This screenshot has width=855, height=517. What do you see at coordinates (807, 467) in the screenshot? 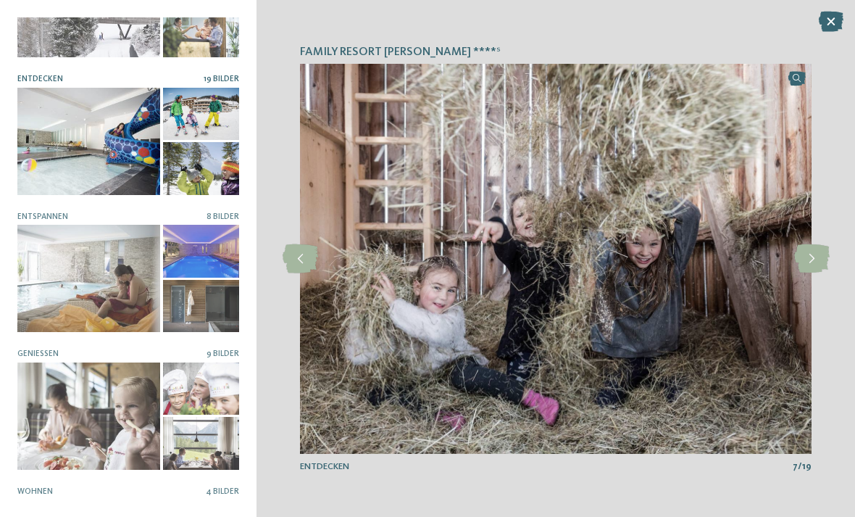
I see `span: 19` at bounding box center [807, 467].